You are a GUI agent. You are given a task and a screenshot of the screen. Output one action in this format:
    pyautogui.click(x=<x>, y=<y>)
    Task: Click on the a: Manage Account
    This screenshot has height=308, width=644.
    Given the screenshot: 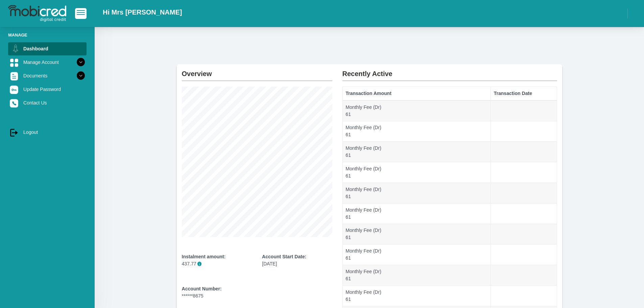 What is the action you would take?
    pyautogui.click(x=47, y=62)
    